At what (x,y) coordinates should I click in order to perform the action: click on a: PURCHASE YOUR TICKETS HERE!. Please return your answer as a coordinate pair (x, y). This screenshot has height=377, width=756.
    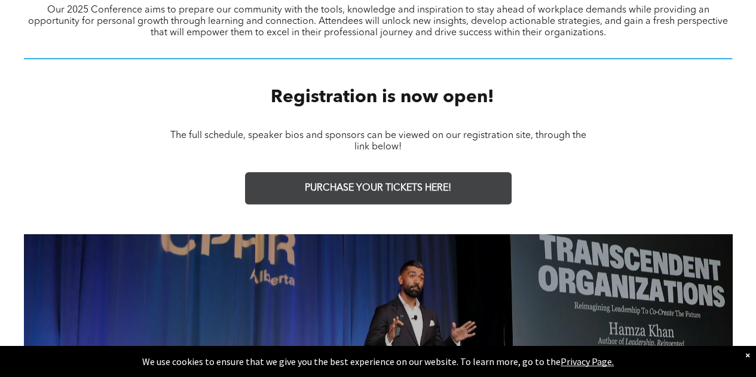
    Looking at the image, I should click on (378, 188).